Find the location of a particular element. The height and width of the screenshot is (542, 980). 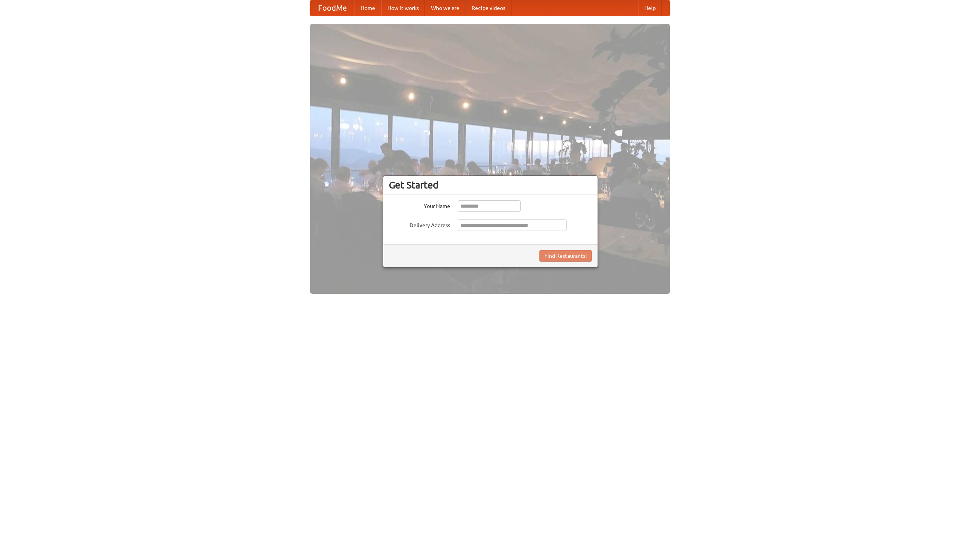

button: Find Restaurants! is located at coordinates (565, 256).